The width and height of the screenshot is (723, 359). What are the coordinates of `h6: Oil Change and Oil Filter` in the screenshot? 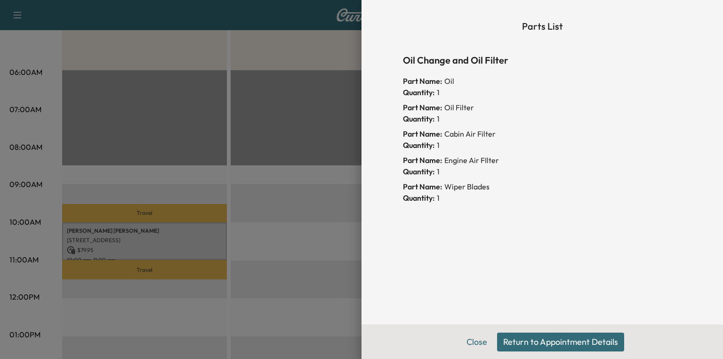 It's located at (542, 60).